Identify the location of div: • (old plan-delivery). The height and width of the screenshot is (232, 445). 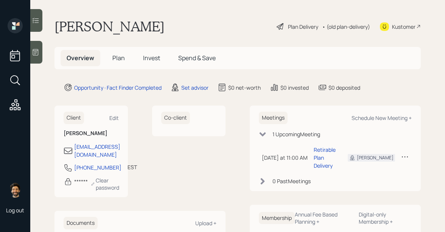
(346, 27).